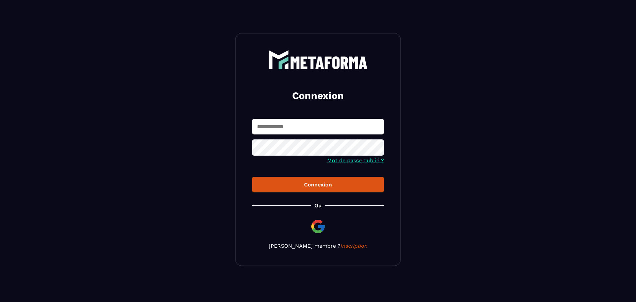 The image size is (636, 302). Describe the element at coordinates (318, 205) in the screenshot. I see `p: Ou` at that location.